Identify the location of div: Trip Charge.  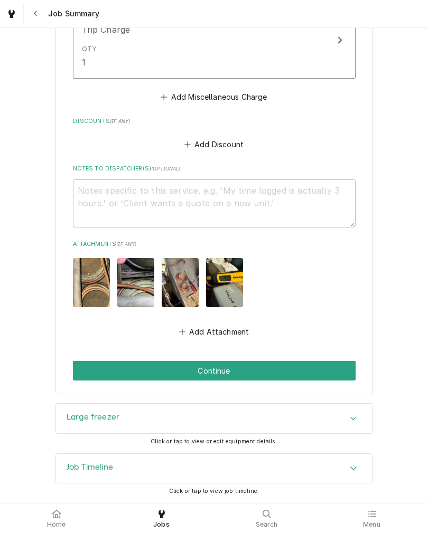
(106, 30).